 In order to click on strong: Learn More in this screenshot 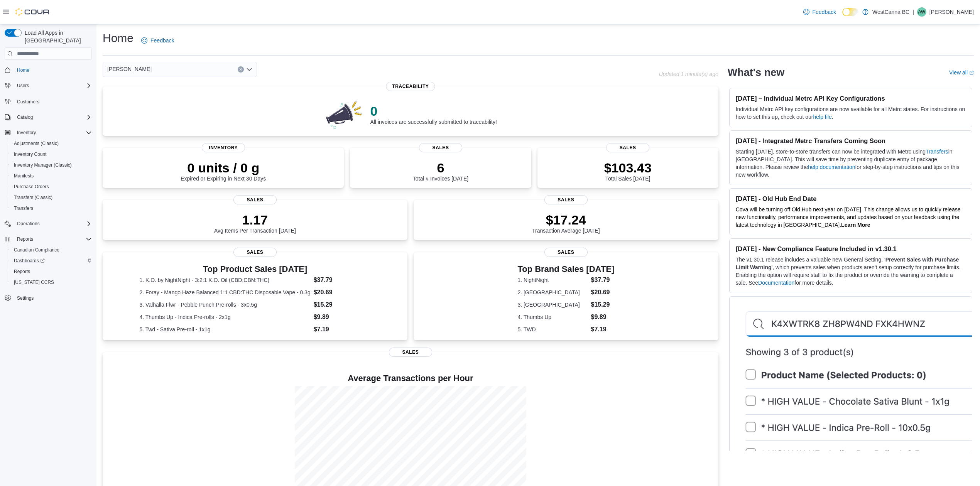, I will do `click(855, 225)`.